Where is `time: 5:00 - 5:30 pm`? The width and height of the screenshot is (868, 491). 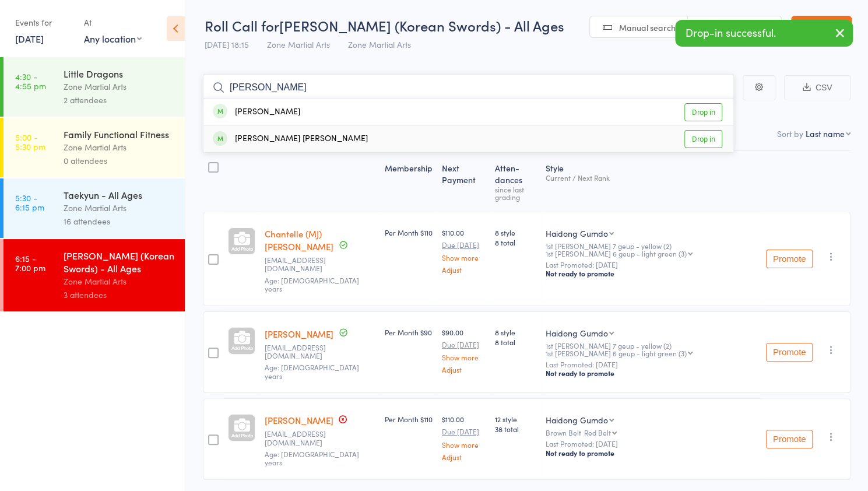
time: 5:00 - 5:30 pm is located at coordinates (31, 142).